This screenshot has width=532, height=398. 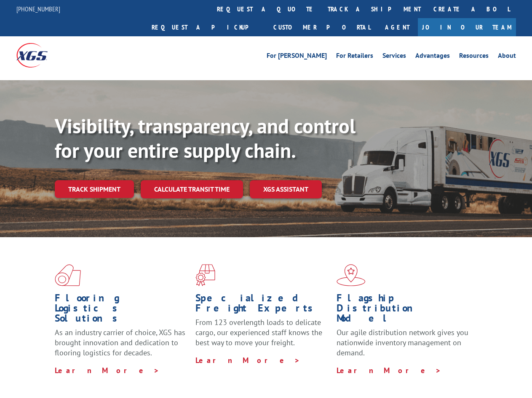 I want to click on a: Customer Portal, so click(x=322, y=27).